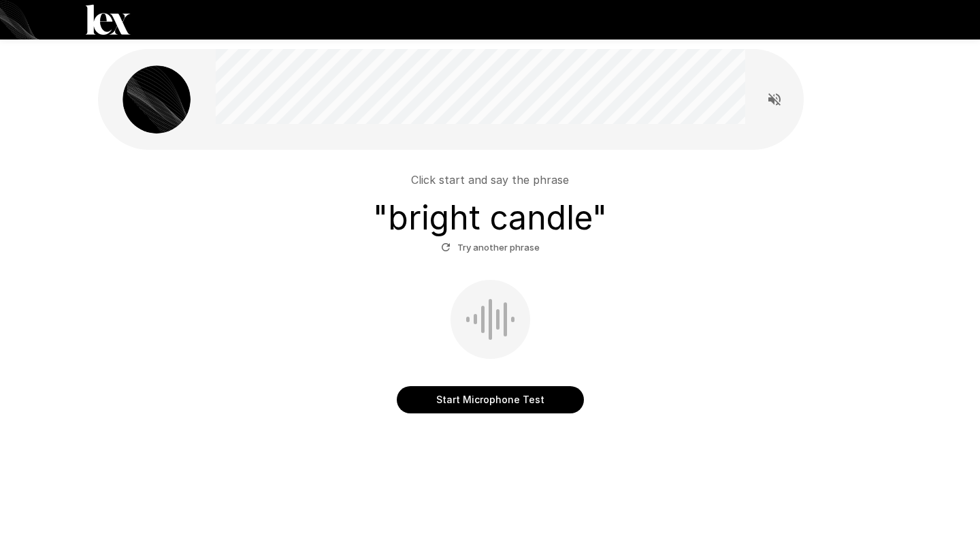  I want to click on img: lex_avatar2.png, so click(157, 99).